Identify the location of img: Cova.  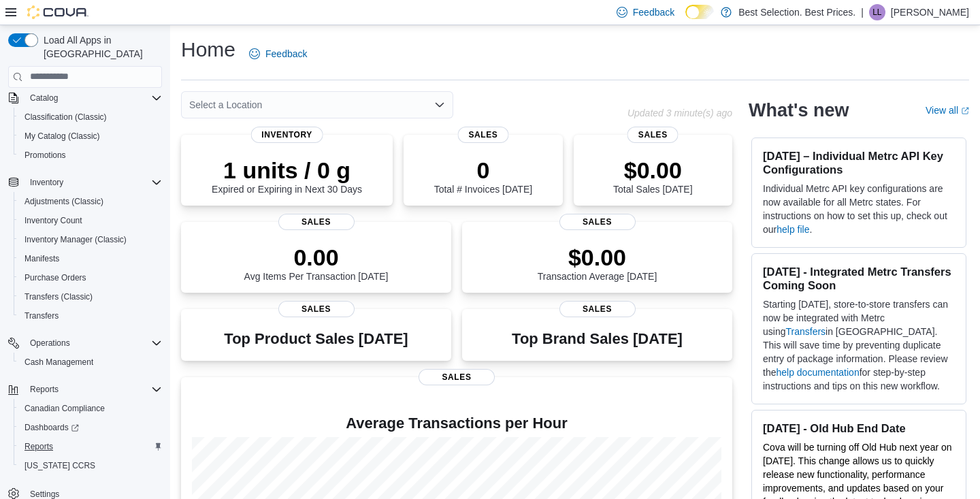
(58, 12).